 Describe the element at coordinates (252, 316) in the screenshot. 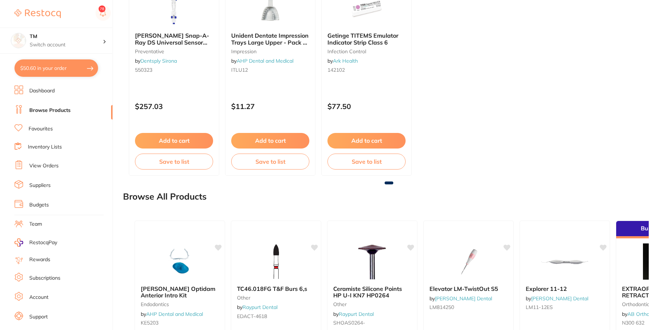

I see `span: EDACT-4618` at that location.